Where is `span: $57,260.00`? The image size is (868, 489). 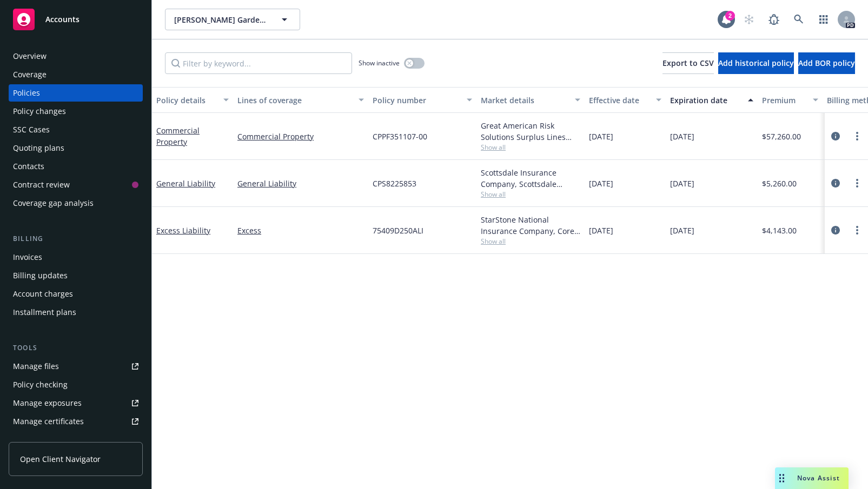
span: $57,260.00 is located at coordinates (781, 136).